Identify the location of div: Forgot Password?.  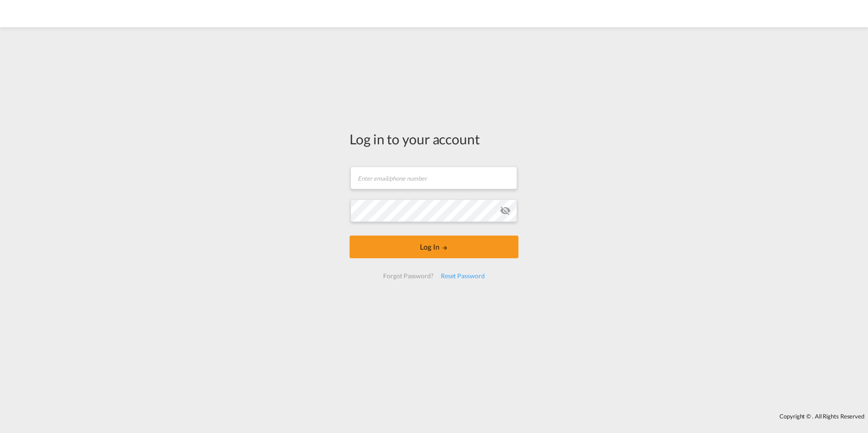
(408, 276).